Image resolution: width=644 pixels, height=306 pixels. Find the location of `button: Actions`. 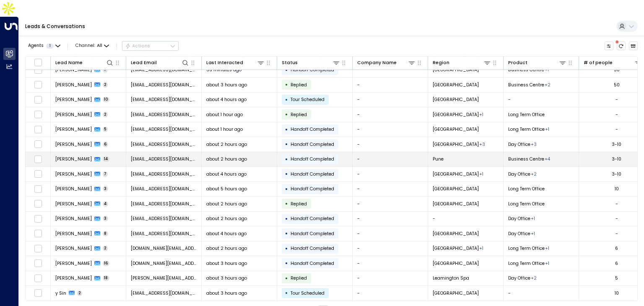

button: Actions is located at coordinates (150, 46).